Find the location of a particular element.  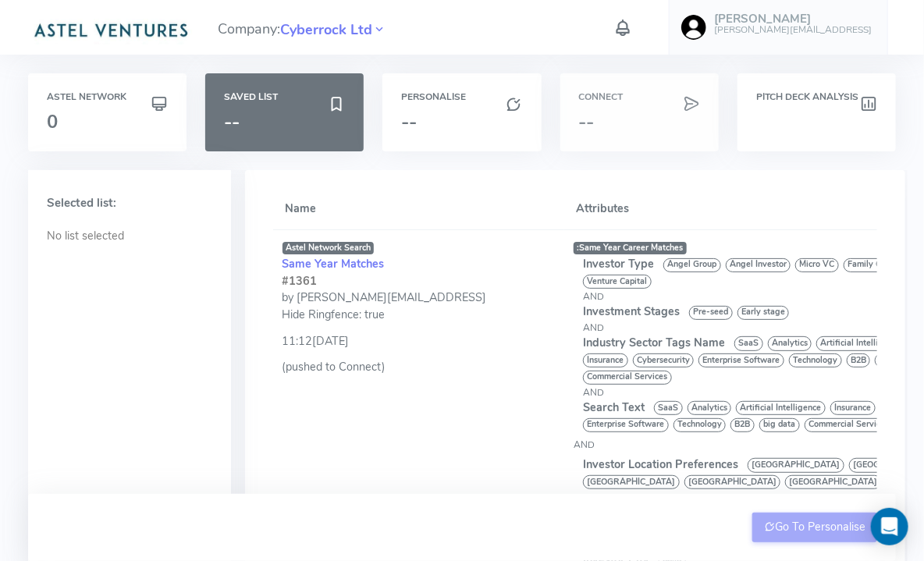

span: 0 is located at coordinates (52, 121).